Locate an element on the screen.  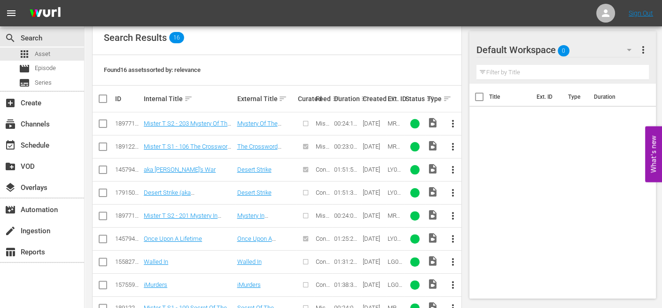
span: Overlays is located at coordinates (10, 188).